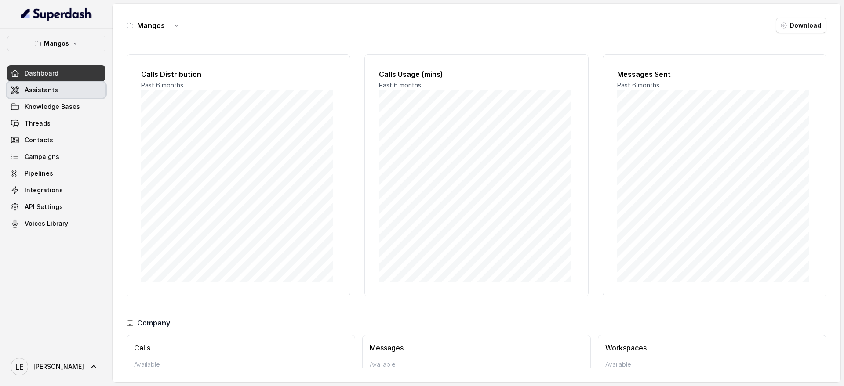  Describe the element at coordinates (56, 224) in the screenshot. I see `a: Voices Library` at that location.